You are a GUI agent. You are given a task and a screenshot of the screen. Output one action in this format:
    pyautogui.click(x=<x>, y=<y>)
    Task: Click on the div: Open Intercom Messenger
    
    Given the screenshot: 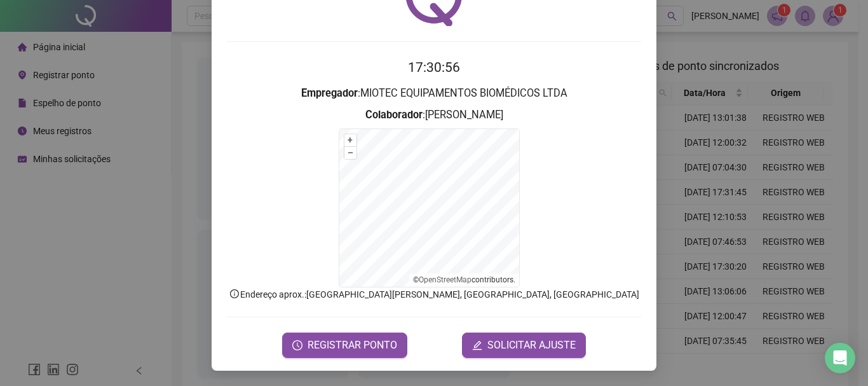 What is the action you would take?
    pyautogui.click(x=840, y=358)
    